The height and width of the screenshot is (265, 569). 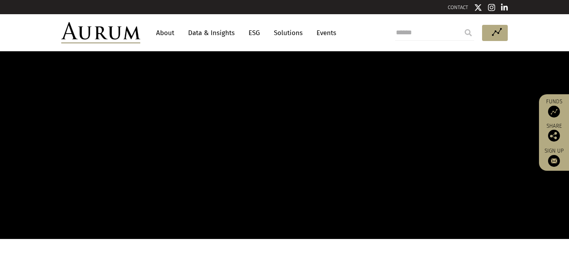 I want to click on img: Sign up to our newsletter, so click(x=554, y=161).